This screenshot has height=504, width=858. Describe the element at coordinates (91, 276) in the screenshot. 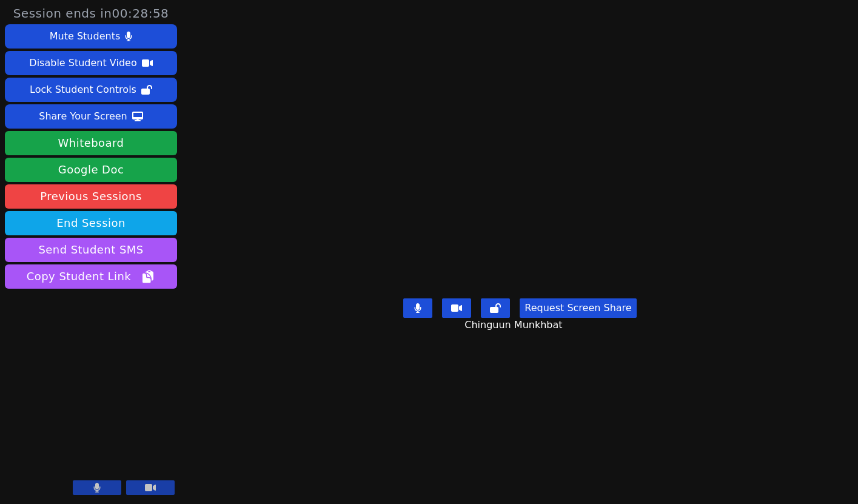

I see `button: Copy Student Link` at that location.